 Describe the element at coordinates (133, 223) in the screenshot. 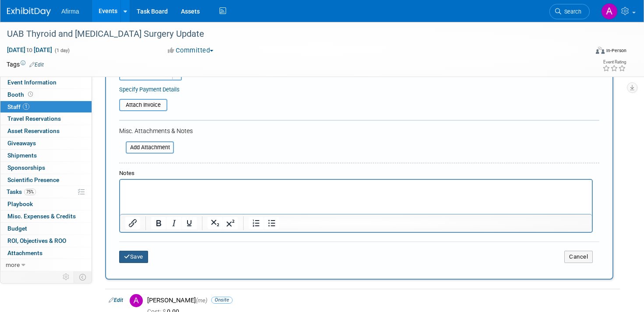

I see `button: Insert/edit link` at that location.